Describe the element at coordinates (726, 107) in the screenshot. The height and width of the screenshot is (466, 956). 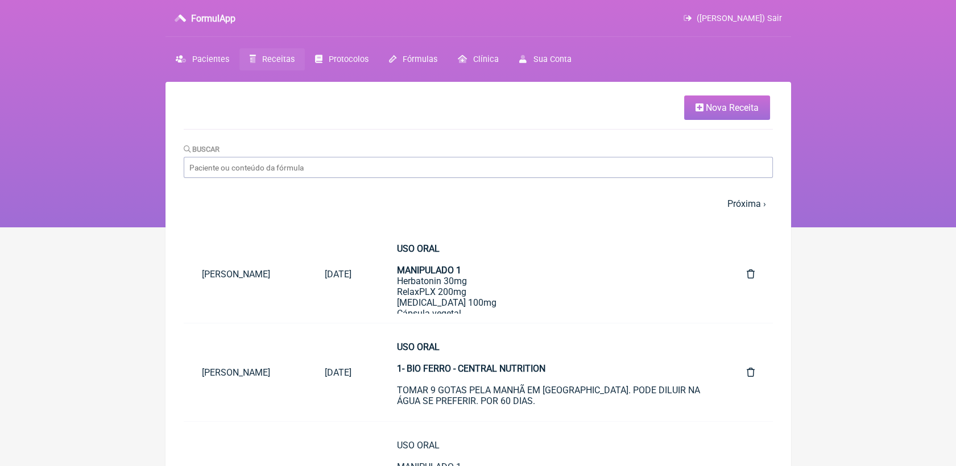
I see `a: Nova Receita` at that location.